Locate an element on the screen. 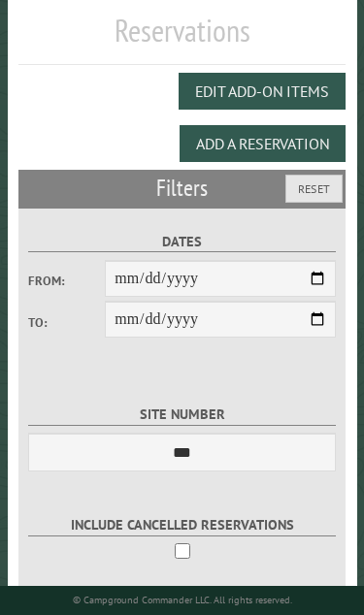 Image resolution: width=364 pixels, height=615 pixels. button: Reset is located at coordinates (313, 188).